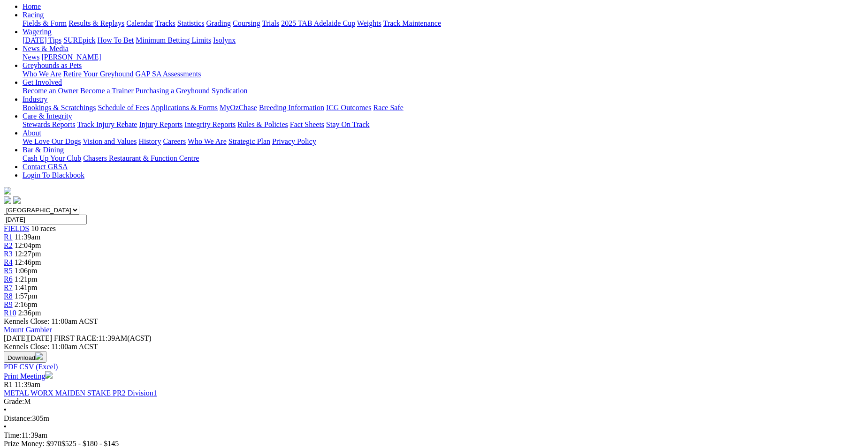 The image size is (868, 448). What do you see at coordinates (32, 6) in the screenshot?
I see `a: Home` at bounding box center [32, 6].